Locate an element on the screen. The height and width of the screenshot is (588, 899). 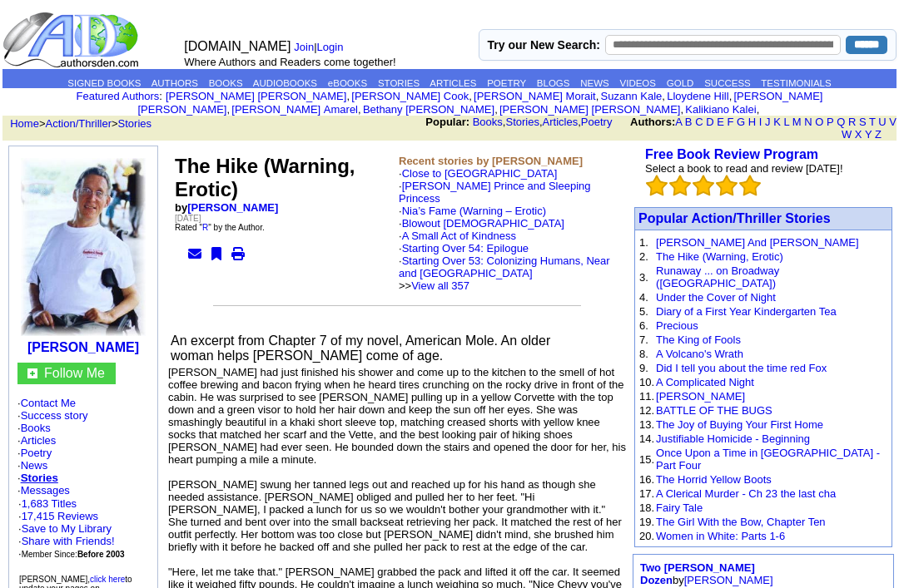
a: Q is located at coordinates (841, 121).